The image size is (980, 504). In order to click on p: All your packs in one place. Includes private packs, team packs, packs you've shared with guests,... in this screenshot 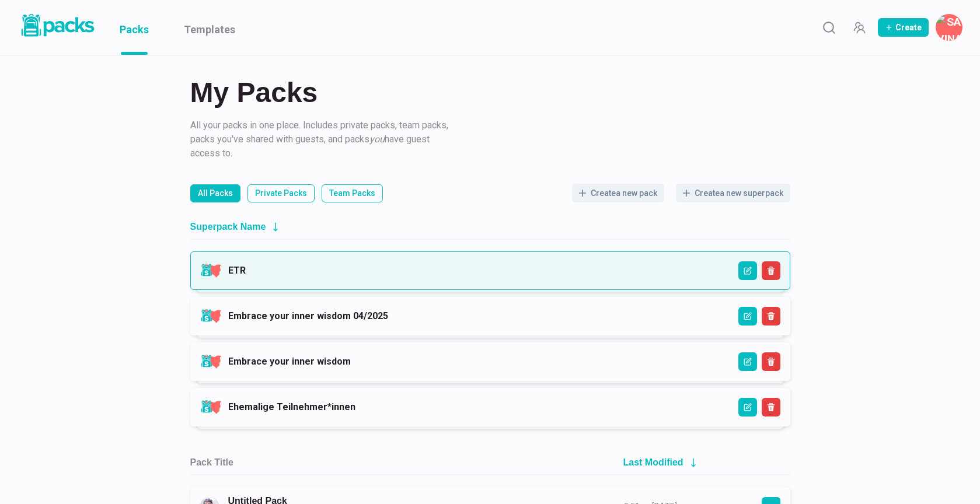, I will do `click(321, 139)`.